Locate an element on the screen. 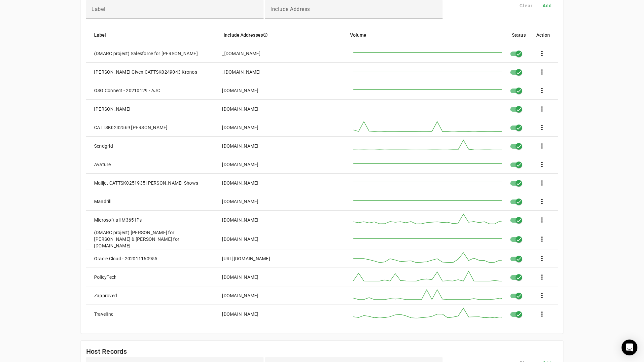 The width and height of the screenshot is (644, 362). i: help_outline is located at coordinates (265, 35).